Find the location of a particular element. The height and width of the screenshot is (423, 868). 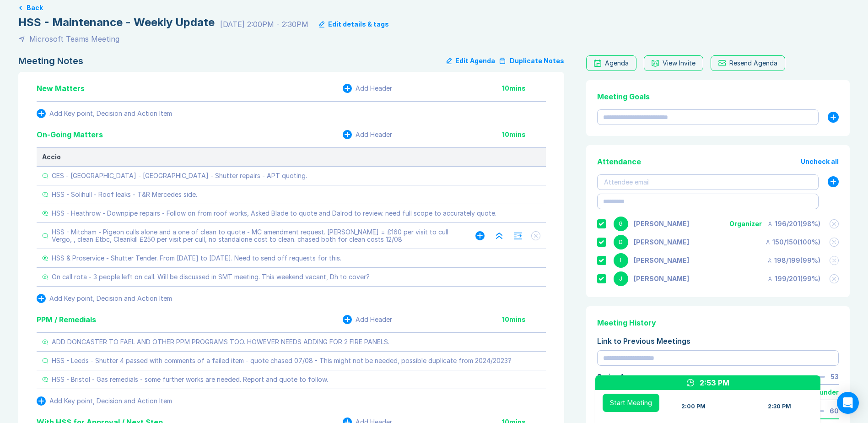

div: G is located at coordinates (621, 224).